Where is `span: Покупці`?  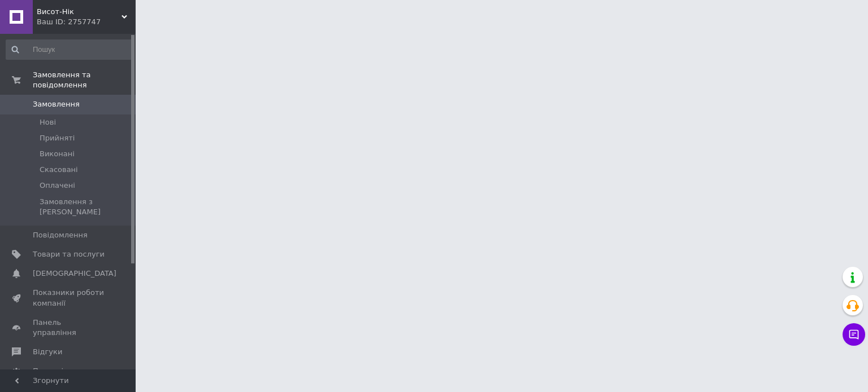
span: Покупці is located at coordinates (48, 371).